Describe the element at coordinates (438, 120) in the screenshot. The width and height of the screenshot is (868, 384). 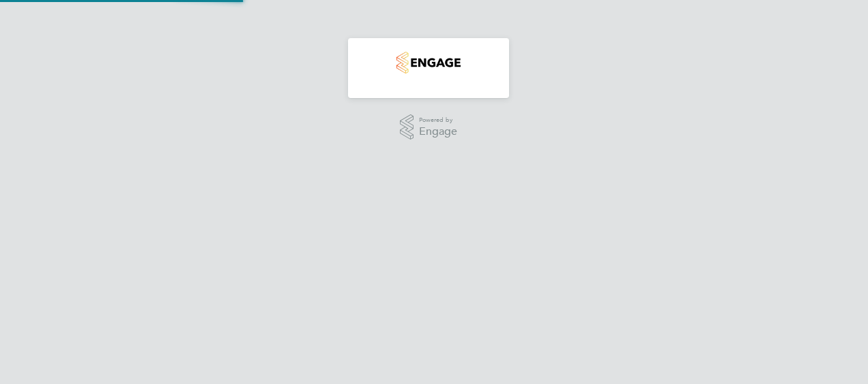
I see `span: Powered by` at that location.